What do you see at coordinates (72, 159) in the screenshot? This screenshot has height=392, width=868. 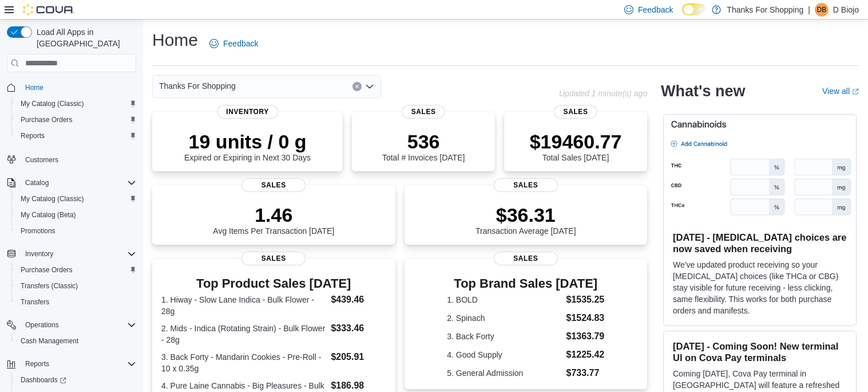 I see `button: Customers` at bounding box center [72, 159].